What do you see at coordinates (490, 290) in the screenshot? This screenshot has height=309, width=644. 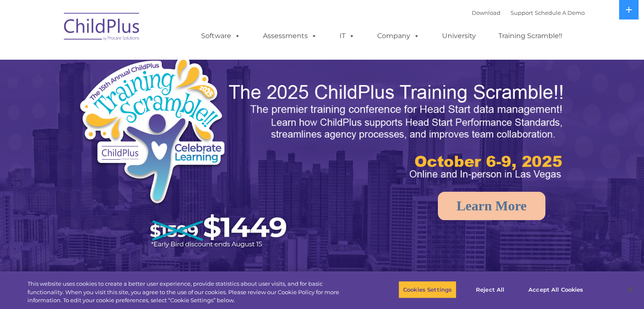 I see `button: Reject All` at bounding box center [490, 290].